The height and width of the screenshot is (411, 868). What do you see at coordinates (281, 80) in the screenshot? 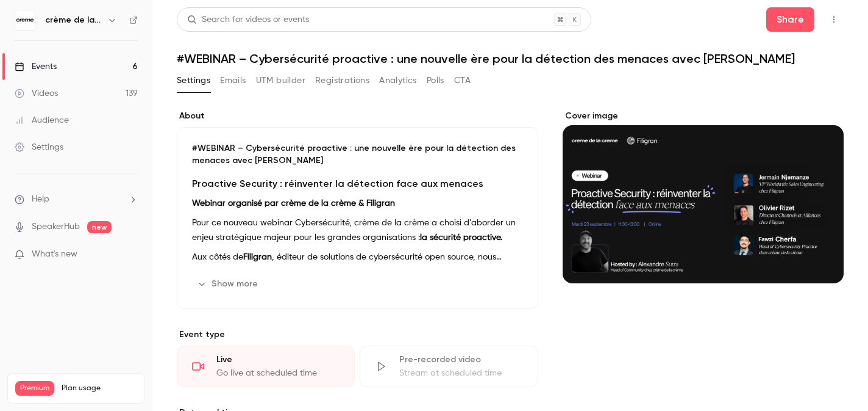
I see `button: UTM builder` at bounding box center [281, 80].